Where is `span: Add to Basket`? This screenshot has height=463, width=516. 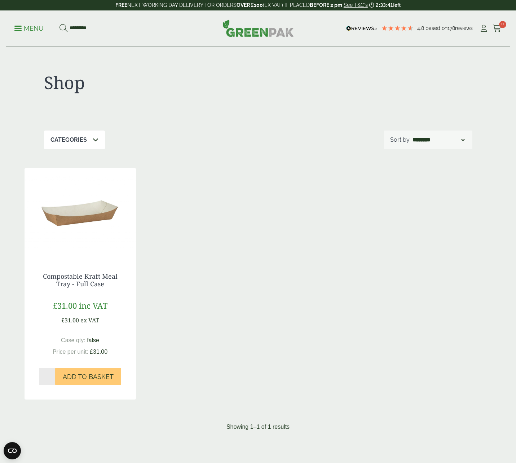 span: Add to Basket is located at coordinates (88, 377).